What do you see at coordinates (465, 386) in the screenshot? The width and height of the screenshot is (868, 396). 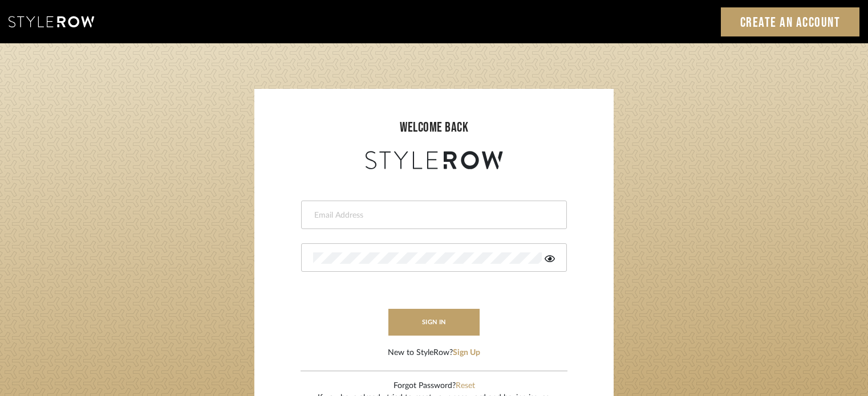 I see `button: Reset` at bounding box center [465, 386].